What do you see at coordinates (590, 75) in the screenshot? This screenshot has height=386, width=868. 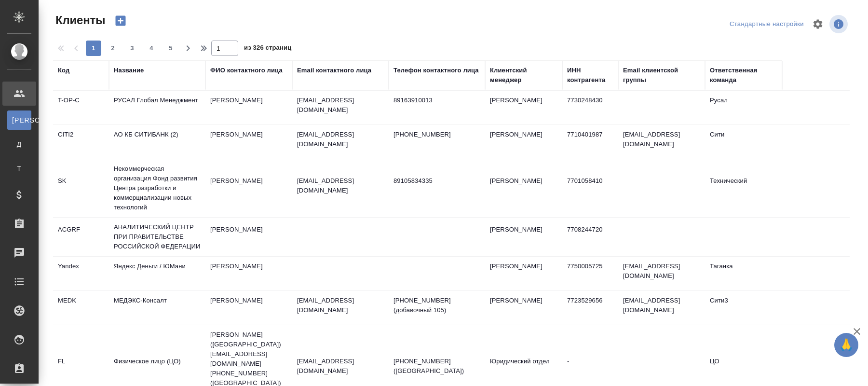 I see `div: ИНН контрагента` at bounding box center [590, 75].